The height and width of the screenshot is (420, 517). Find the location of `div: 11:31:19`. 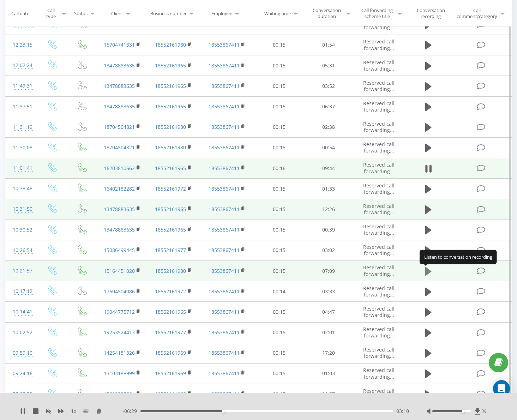

div: 11:31:19 is located at coordinates (21, 127).